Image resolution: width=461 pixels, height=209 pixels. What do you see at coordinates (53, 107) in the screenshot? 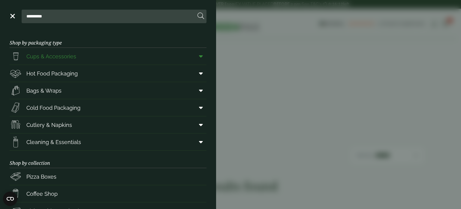
I see `span: Cold Food Packaging` at bounding box center [53, 107].